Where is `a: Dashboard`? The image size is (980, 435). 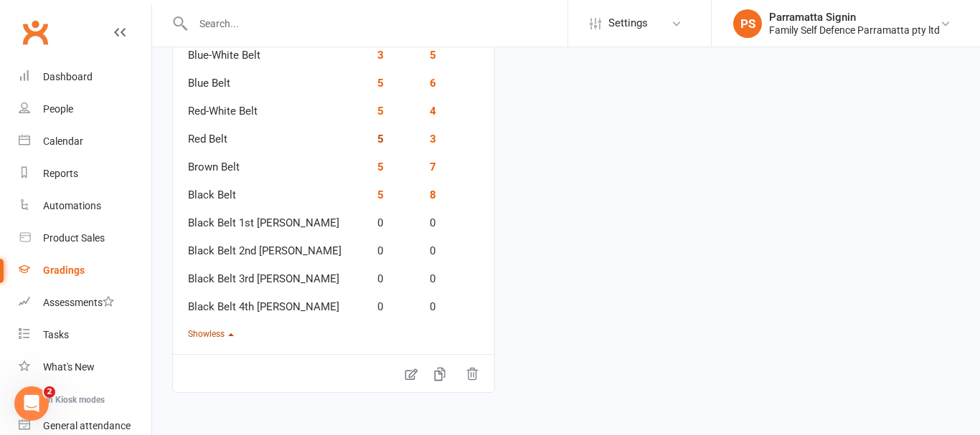 a: Dashboard is located at coordinates (85, 77).